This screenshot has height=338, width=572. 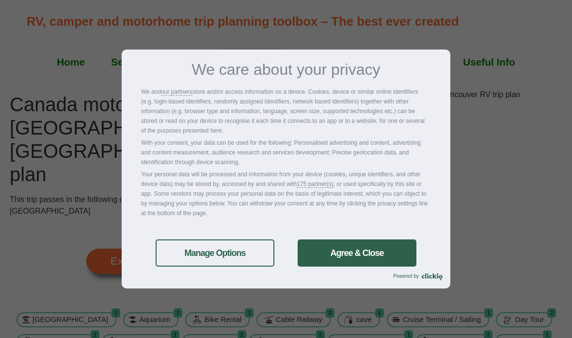 What do you see at coordinates (177, 92) in the screenshot?
I see `a: our partners` at bounding box center [177, 92].